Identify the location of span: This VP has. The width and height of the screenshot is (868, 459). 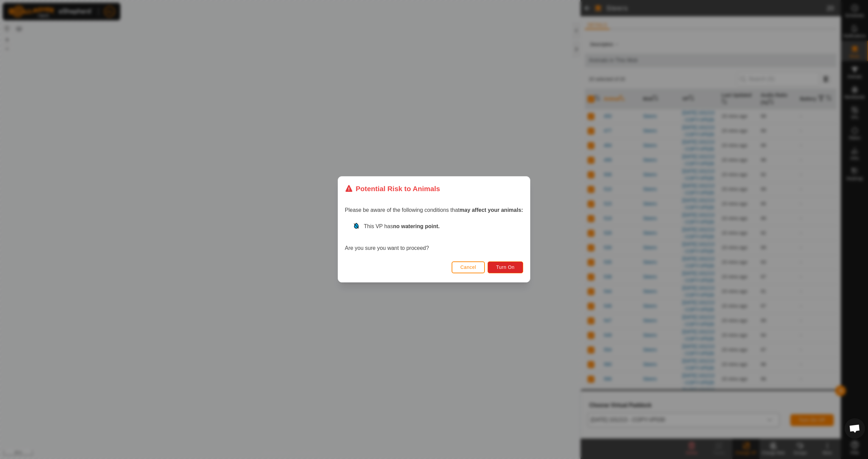
(402, 227).